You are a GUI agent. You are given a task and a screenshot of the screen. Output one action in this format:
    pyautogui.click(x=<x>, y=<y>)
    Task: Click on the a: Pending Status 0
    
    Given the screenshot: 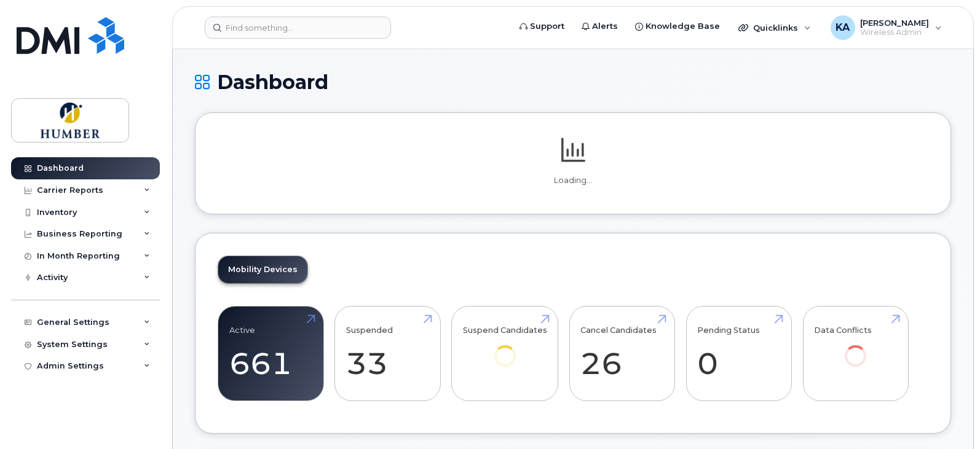 What is the action you would take?
    pyautogui.click(x=739, y=354)
    